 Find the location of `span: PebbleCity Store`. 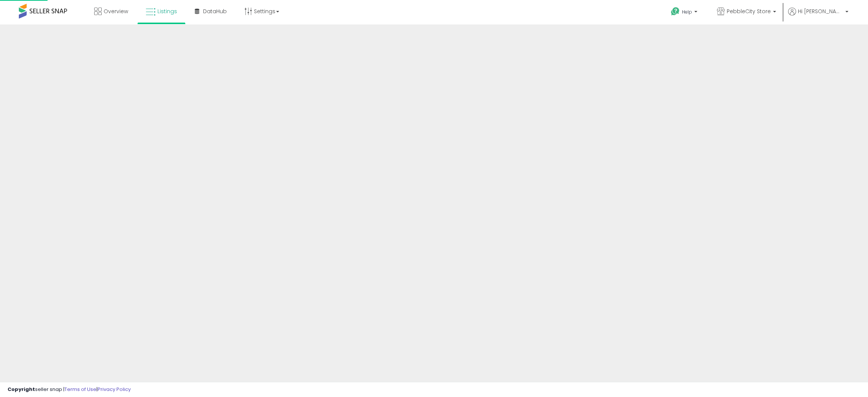

span: PebbleCity Store is located at coordinates (749, 12).